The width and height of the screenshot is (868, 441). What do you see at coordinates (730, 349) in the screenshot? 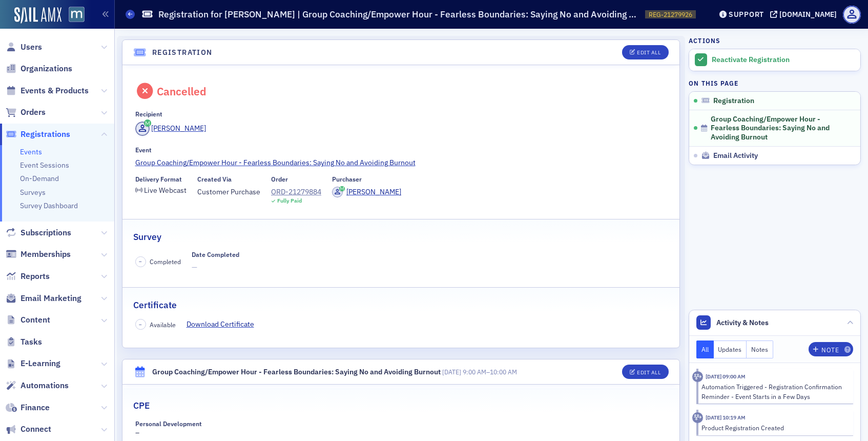
I see `button: Updates` at bounding box center [730, 349].